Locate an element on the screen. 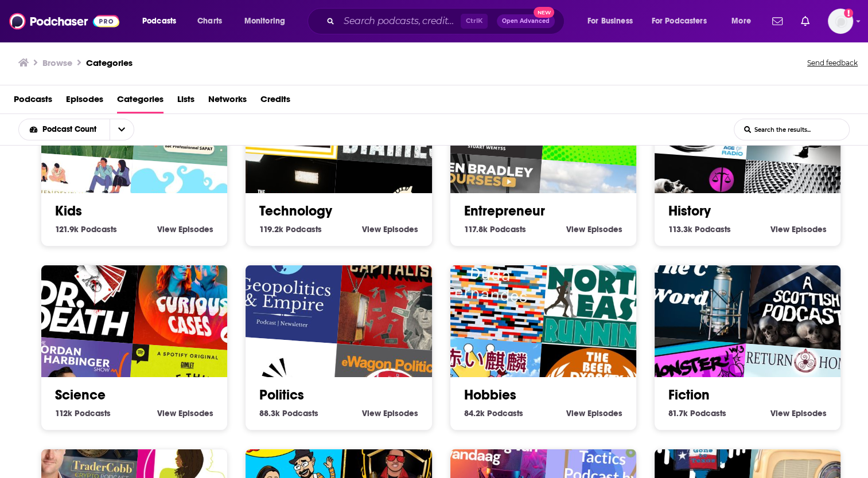  a: Show notifications dropdown is located at coordinates (777, 21).